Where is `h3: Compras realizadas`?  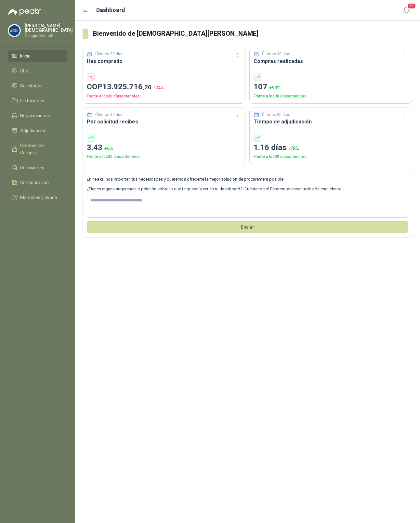
h3: Compras realizadas is located at coordinates (330, 61).